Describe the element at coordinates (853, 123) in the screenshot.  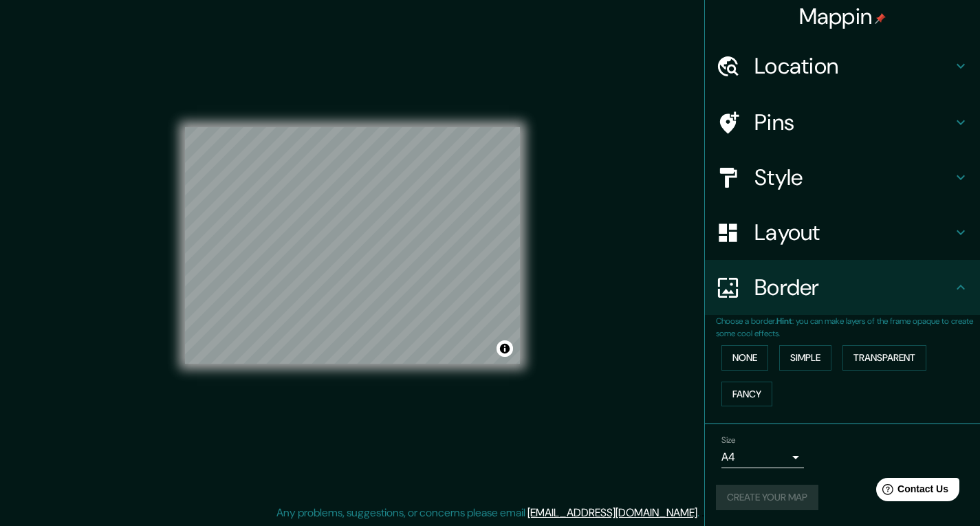
I see `h4: Pins` at that location.